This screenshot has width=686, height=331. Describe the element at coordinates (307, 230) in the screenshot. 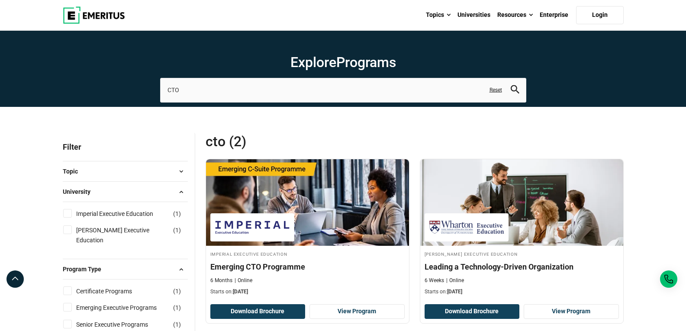

I see `a: Business Management Course by Imperial Executive Education - September 25, 2025 Imperial Executiv...` at that location.